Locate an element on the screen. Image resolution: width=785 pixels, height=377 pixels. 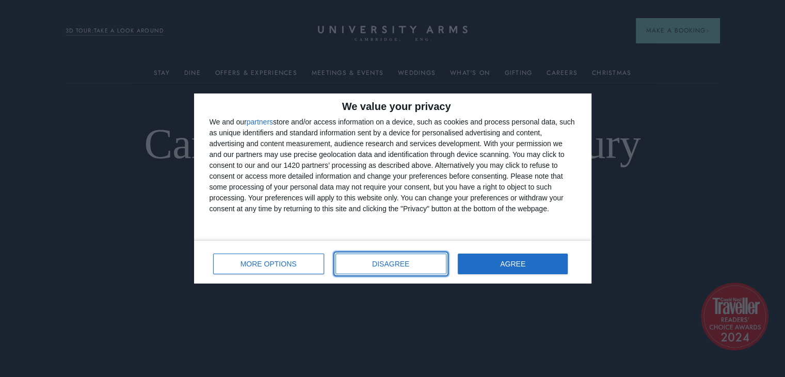
span: DISAGREE is located at coordinates (390, 264).